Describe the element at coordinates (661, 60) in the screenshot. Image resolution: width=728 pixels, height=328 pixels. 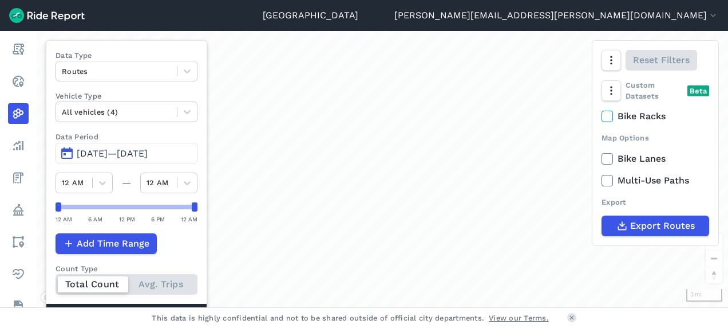
I see `button: Reset Filters` at that location.